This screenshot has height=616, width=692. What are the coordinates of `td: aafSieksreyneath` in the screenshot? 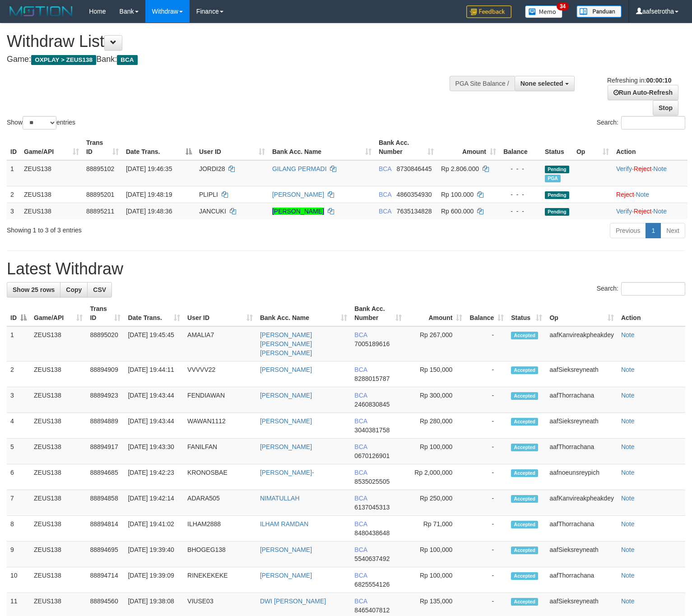 It's located at (581, 425).